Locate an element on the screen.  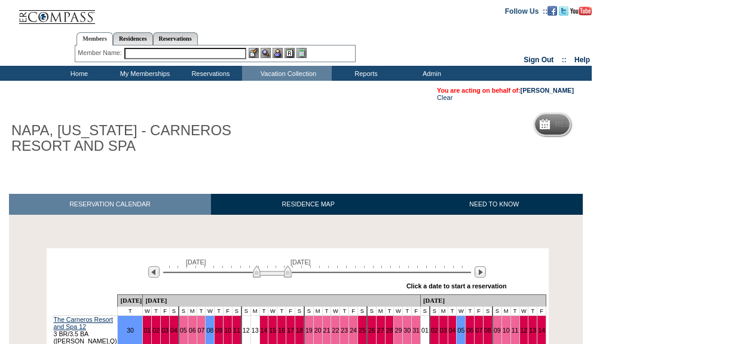
a: Sign Out is located at coordinates (539, 60).